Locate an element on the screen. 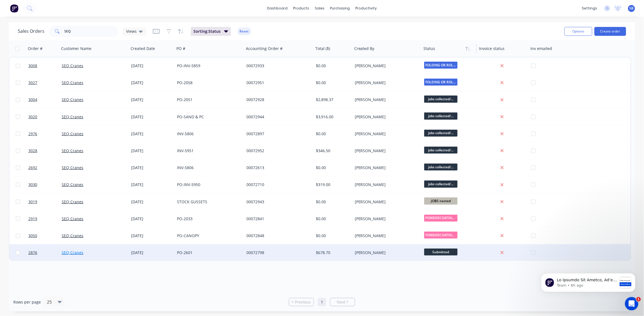 The width and height of the screenshot is (644, 316). span: Rows per page is located at coordinates (27, 302).